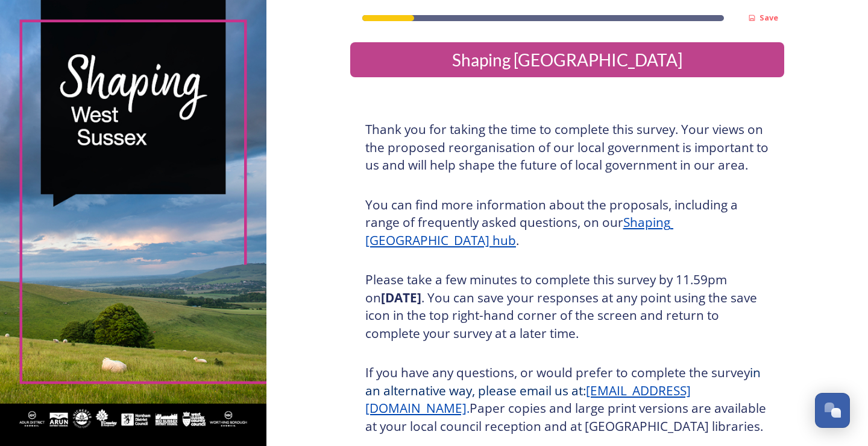 The image size is (868, 446). I want to click on h3: You can find more information about the proposals, including a range of frequently asked question..., so click(567, 222).